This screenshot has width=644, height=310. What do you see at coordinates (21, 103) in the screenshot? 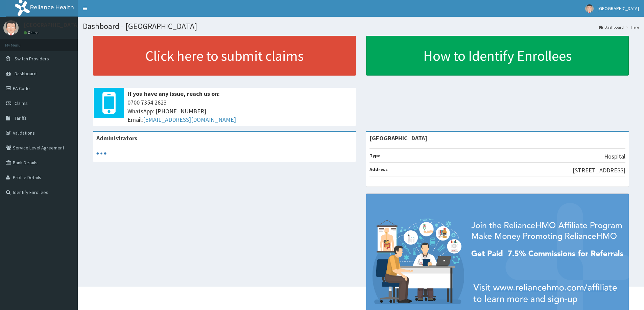
I see `span: Claims` at bounding box center [21, 103].